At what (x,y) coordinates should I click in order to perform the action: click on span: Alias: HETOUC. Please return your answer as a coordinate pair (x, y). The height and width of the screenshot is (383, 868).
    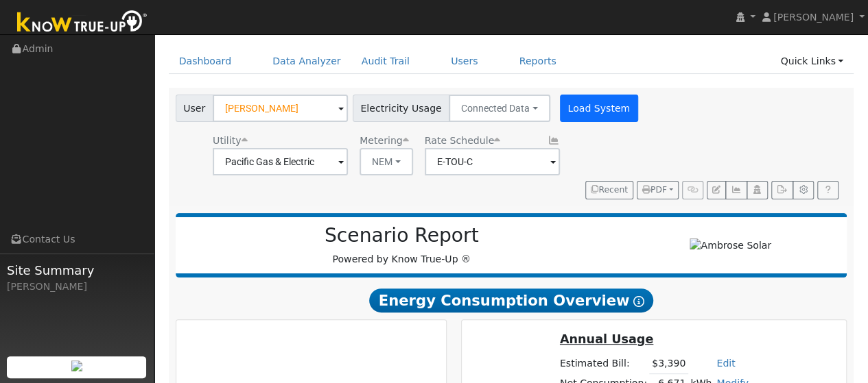
    Looking at the image, I should click on (463, 141).